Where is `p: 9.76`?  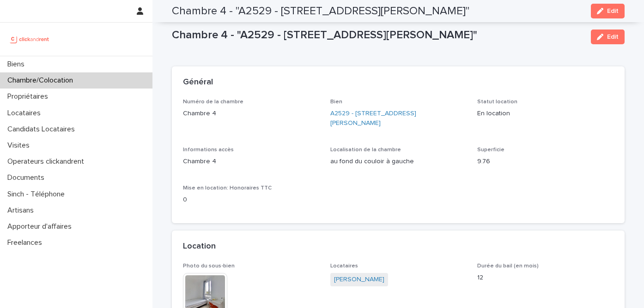
p: 9.76 is located at coordinates (545, 161).